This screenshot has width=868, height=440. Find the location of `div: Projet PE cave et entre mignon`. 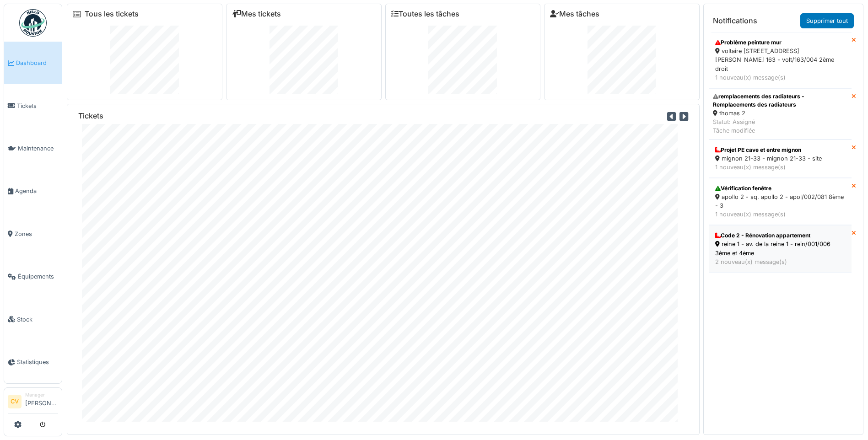

div: Projet PE cave et entre mignon is located at coordinates (780, 150).